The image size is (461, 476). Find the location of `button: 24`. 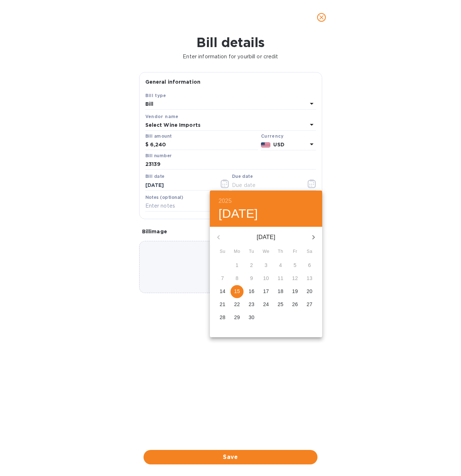

button: 24 is located at coordinates (266, 305).